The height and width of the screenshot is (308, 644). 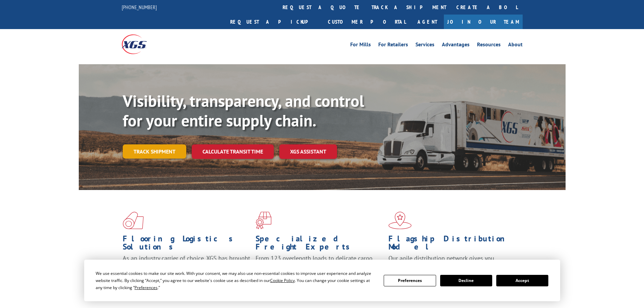 I want to click on a: Calculate transit time, so click(x=232, y=152).